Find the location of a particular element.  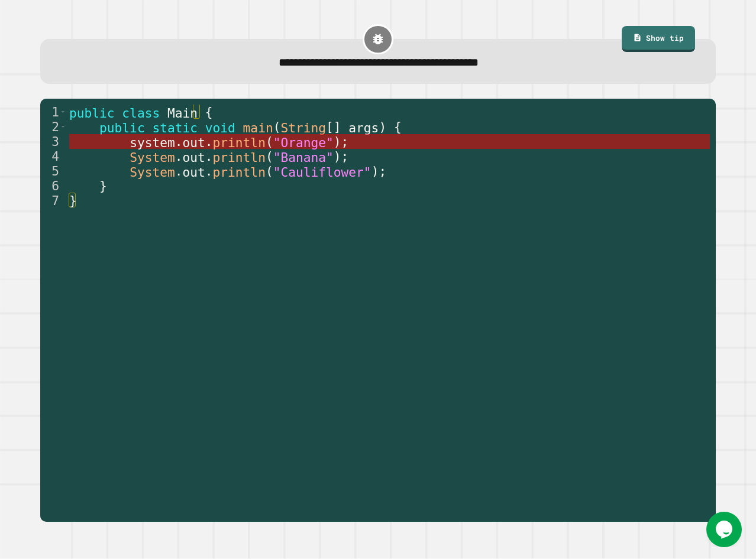

div: 1 is located at coordinates (53, 112).